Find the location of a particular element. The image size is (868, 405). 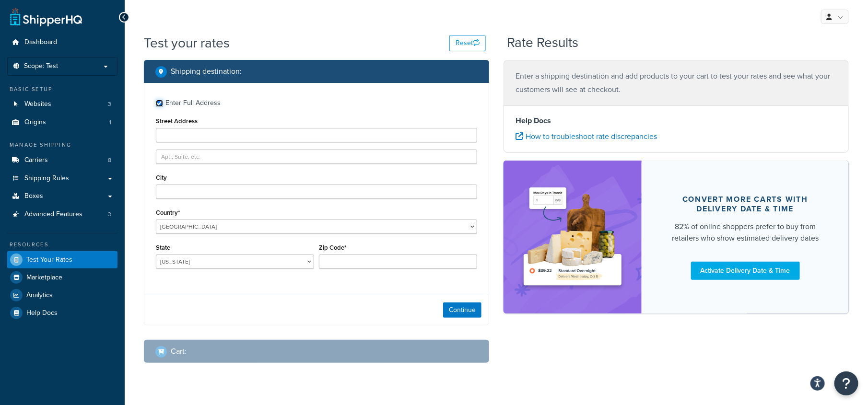

li: Boxes is located at coordinates (62, 196).